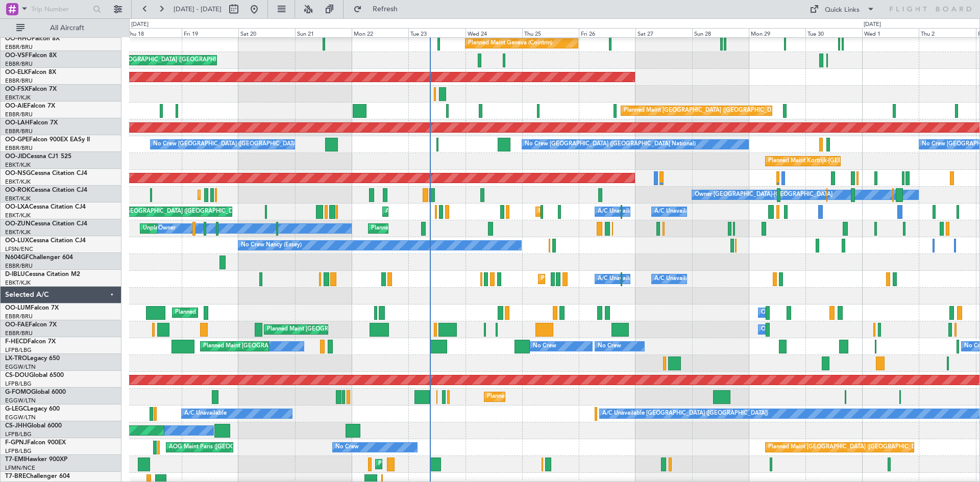 This screenshot has height=482, width=980. I want to click on span: OO-LXA, so click(17, 207).